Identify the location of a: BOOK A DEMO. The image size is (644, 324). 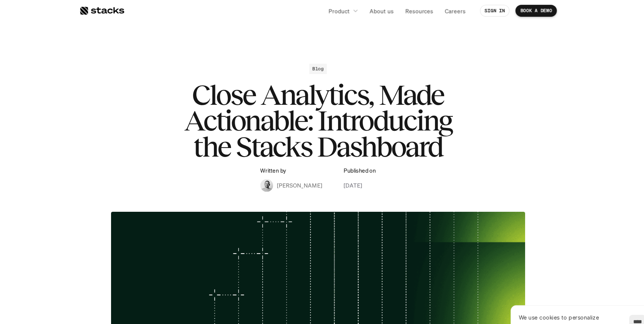
(526, 10).